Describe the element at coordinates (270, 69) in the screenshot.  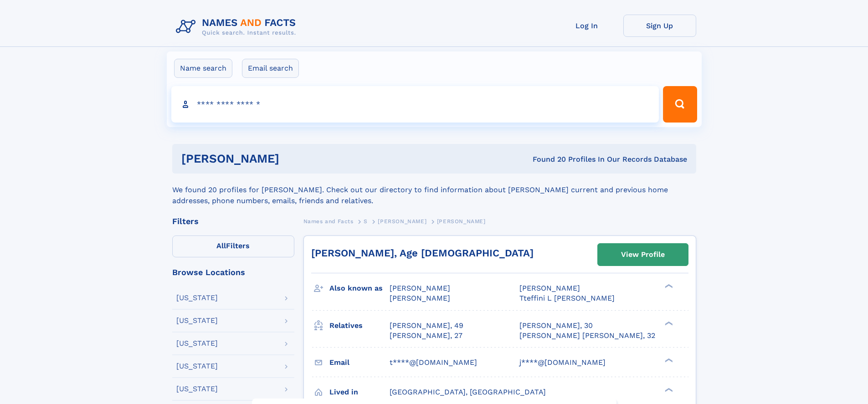
I see `label: Email search` at that location.